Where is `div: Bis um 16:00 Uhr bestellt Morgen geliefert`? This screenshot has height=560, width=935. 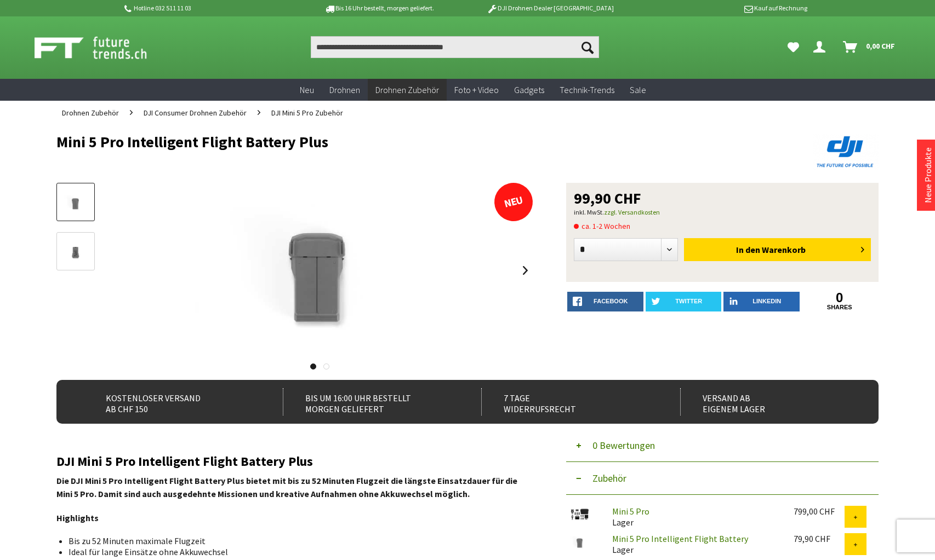 div: Bis um 16:00 Uhr bestellt Morgen geliefert is located at coordinates (370, 402).